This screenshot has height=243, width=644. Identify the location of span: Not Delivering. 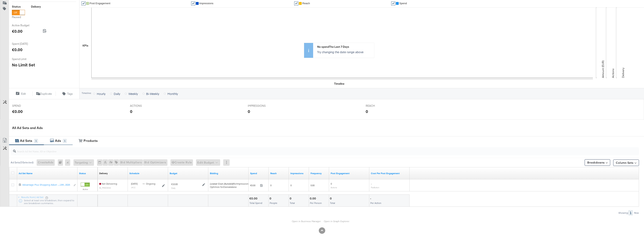
(108, 184).